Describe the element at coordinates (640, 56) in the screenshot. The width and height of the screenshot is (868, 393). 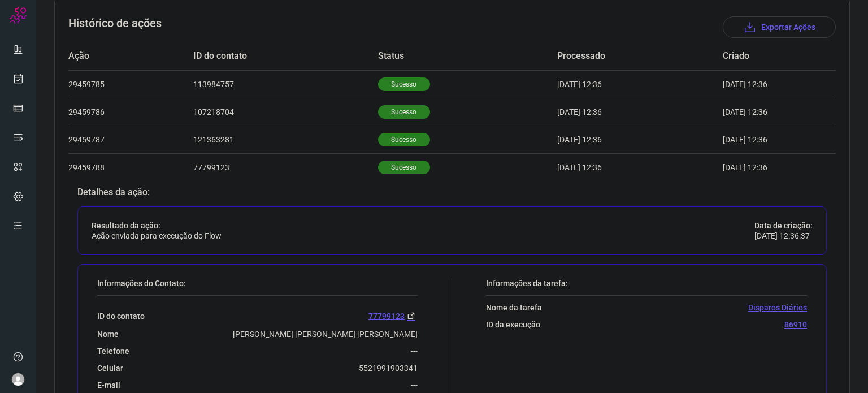
I see `td: Processado` at that location.